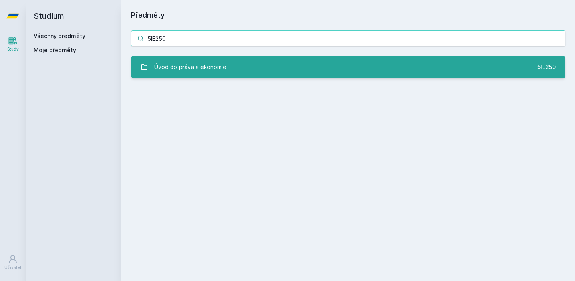 The image size is (575, 281). Describe the element at coordinates (13, 262) in the screenshot. I see `a: Uživatel` at that location.